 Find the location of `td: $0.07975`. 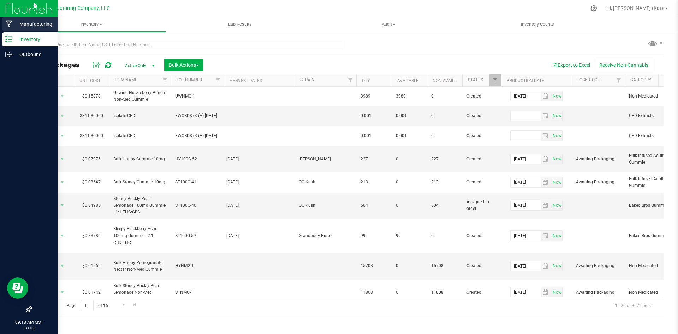

td: $0.07975 is located at coordinates (92, 159).